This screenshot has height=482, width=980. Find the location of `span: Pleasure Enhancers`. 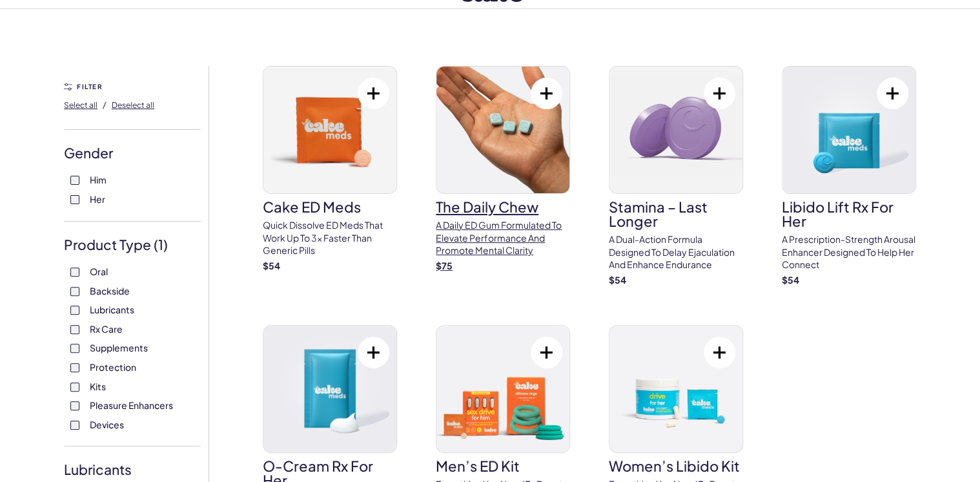

span: Pleasure Enhancers is located at coordinates (131, 405).